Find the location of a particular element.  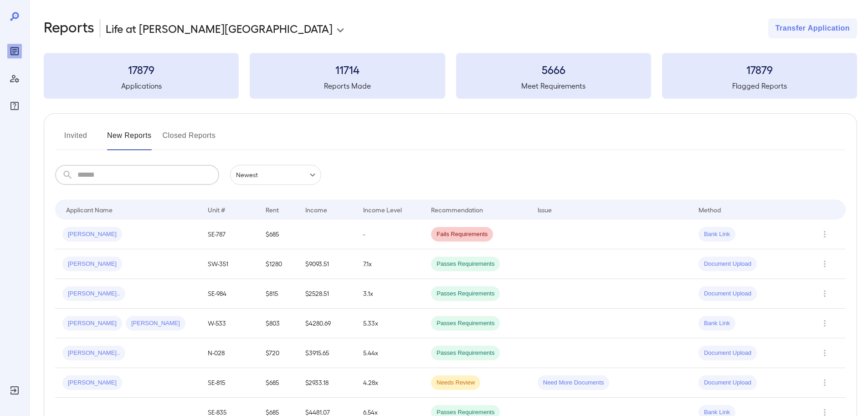

td: $9093.51 is located at coordinates (327, 263).